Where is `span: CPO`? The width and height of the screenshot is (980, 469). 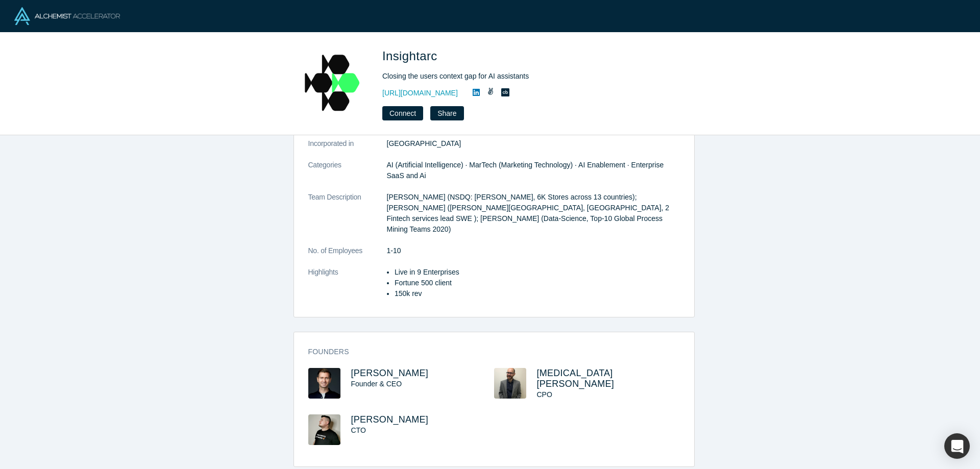 span: CPO is located at coordinates (545, 394).